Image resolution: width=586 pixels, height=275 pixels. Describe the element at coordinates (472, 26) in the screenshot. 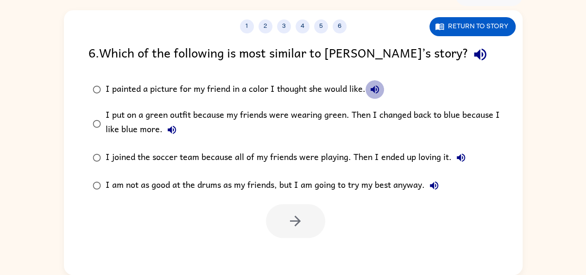

I see `button: Return to story` at that location.